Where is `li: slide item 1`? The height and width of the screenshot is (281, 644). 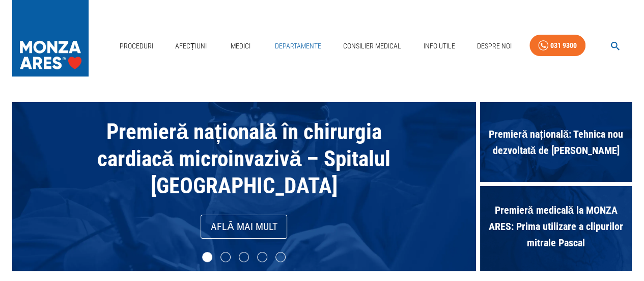
li: slide item 1 is located at coordinates (207, 257).